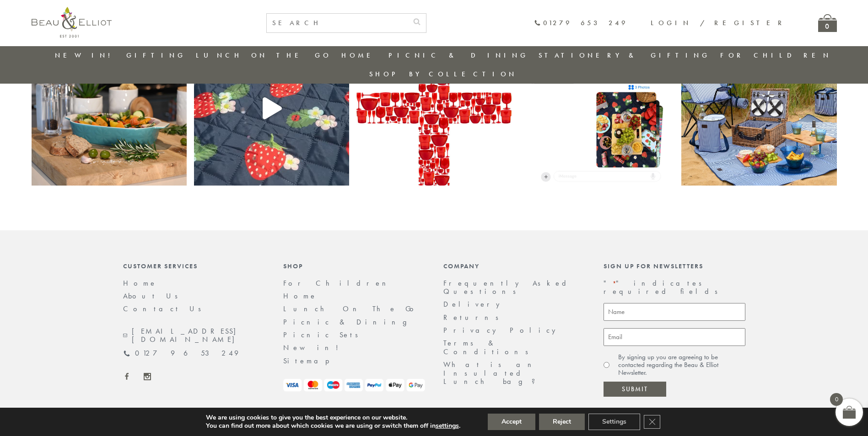  What do you see at coordinates (675, 312) in the screenshot?
I see `input: Name` at bounding box center [675, 312].